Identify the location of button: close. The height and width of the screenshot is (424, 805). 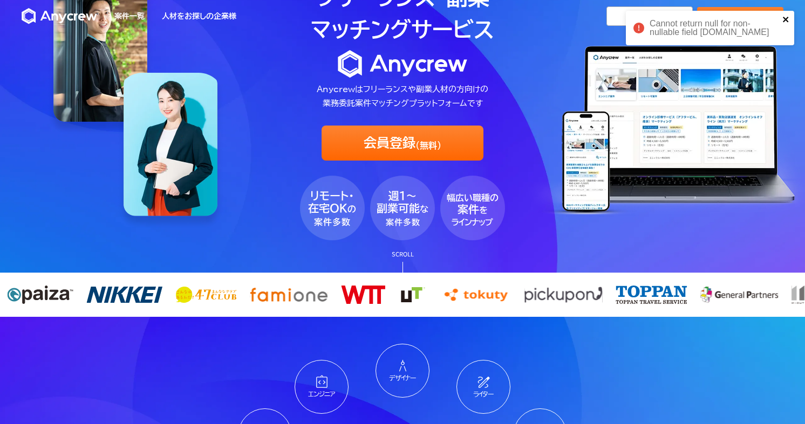
(786, 20).